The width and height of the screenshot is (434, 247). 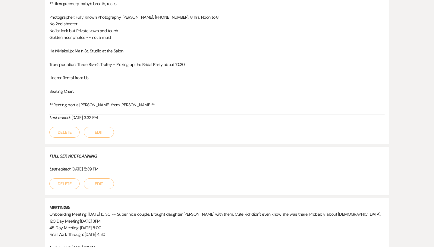 What do you see at coordinates (217, 37) in the screenshot?
I see `p: Golden hour photos -- not a must` at bounding box center [217, 37].